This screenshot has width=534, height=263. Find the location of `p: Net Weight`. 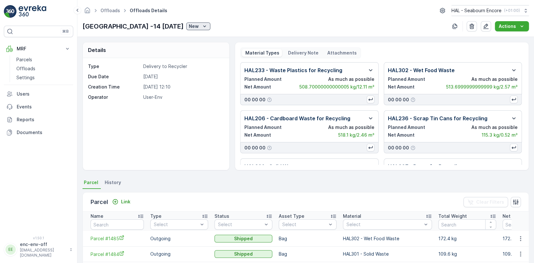

p: Net Weight is located at coordinates (515, 216).